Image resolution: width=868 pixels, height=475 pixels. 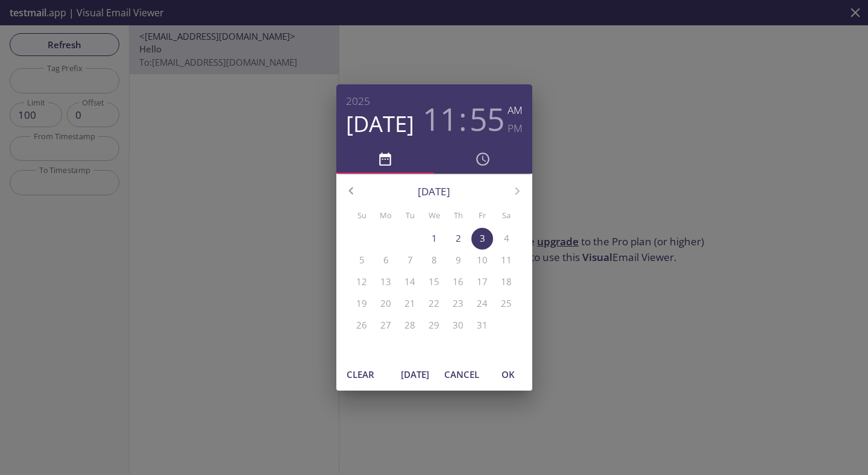 What do you see at coordinates (507, 215) in the screenshot?
I see `span: Sa` at bounding box center [507, 215].